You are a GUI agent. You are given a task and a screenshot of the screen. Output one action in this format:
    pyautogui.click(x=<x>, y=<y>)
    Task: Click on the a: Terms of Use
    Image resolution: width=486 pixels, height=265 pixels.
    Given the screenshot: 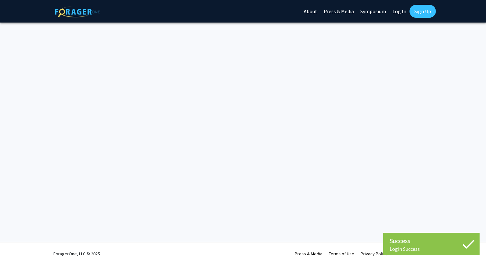 What is the action you would take?
    pyautogui.click(x=341, y=253)
    